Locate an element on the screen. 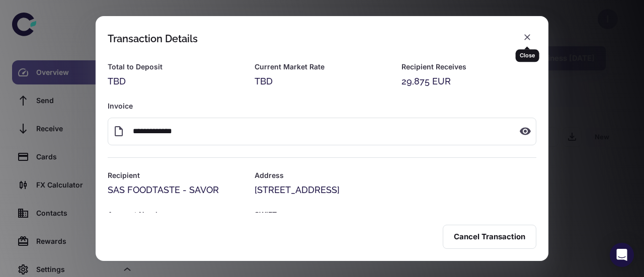 This screenshot has width=644, height=277. h6: SWIFT is located at coordinates (395, 215).